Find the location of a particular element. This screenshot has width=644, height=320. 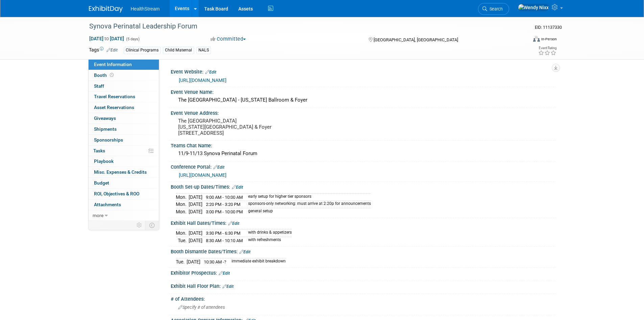

a: Misc. Expenses & Credits is located at coordinates (124, 172).